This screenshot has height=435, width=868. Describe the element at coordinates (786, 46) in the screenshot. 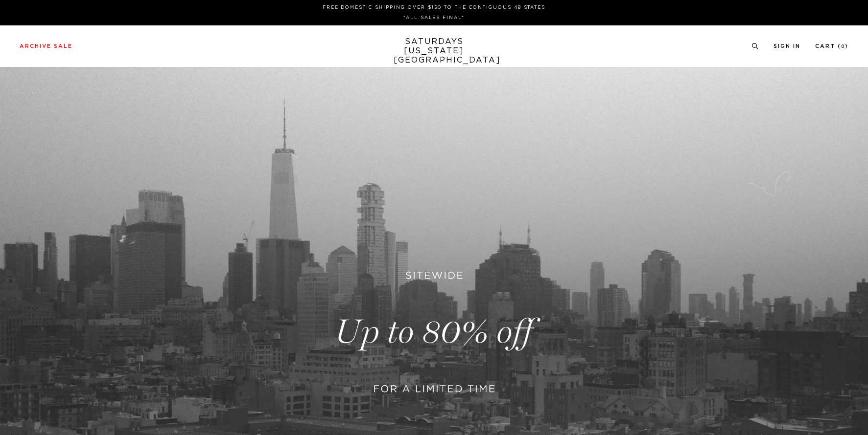

I see `a: Sign In` at that location.